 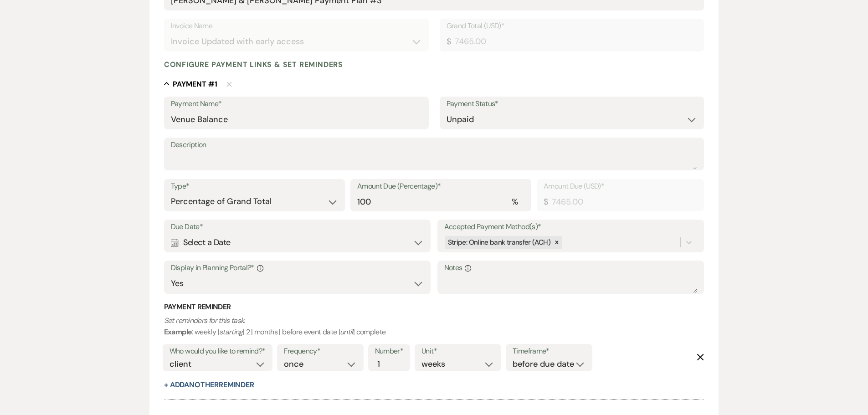 What do you see at coordinates (253, 65) in the screenshot?
I see `h4: Configure payment links & set reminders` at bounding box center [253, 65].